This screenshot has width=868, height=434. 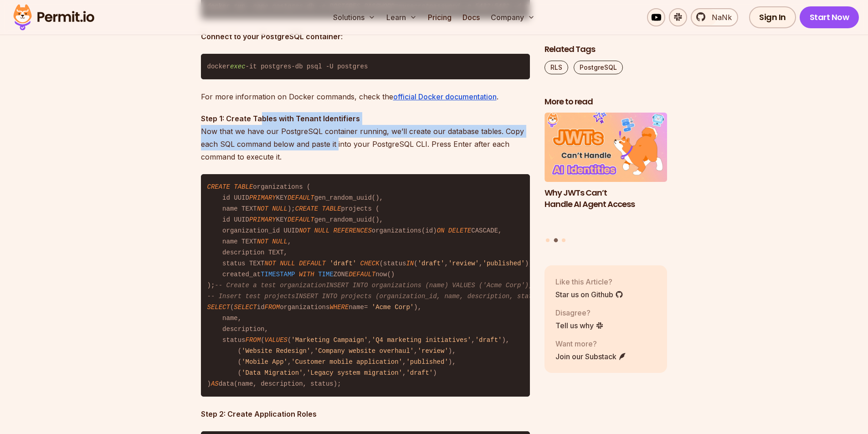 I want to click on span: 'Mobile App', so click(x=264, y=362).